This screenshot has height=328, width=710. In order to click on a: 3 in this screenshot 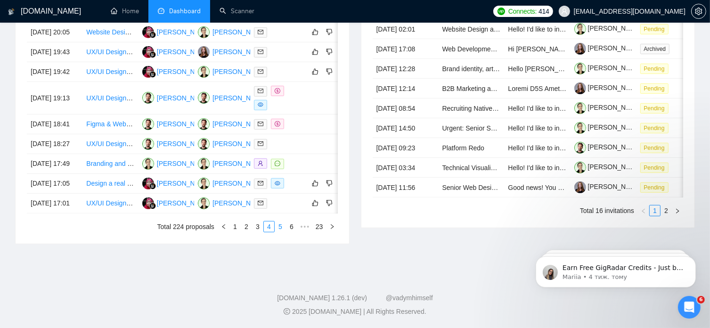, I will do `click(258, 227)`.